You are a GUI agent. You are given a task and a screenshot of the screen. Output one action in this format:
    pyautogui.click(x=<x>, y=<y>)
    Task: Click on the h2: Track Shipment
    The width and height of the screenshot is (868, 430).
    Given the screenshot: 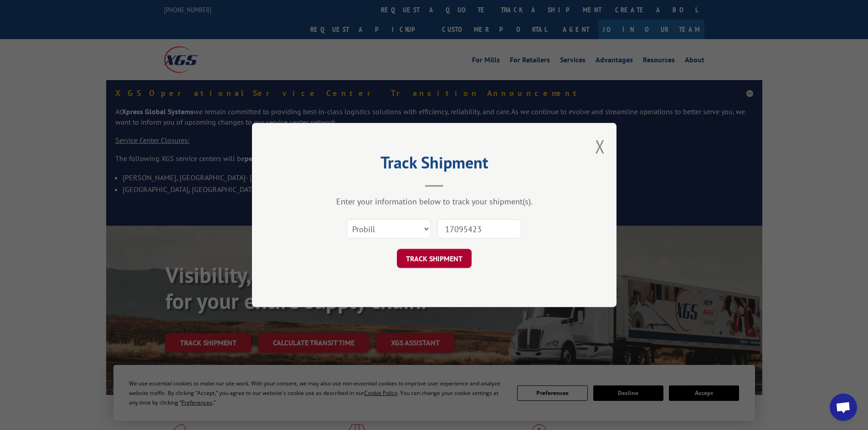 What is the action you would take?
    pyautogui.click(x=434, y=165)
    